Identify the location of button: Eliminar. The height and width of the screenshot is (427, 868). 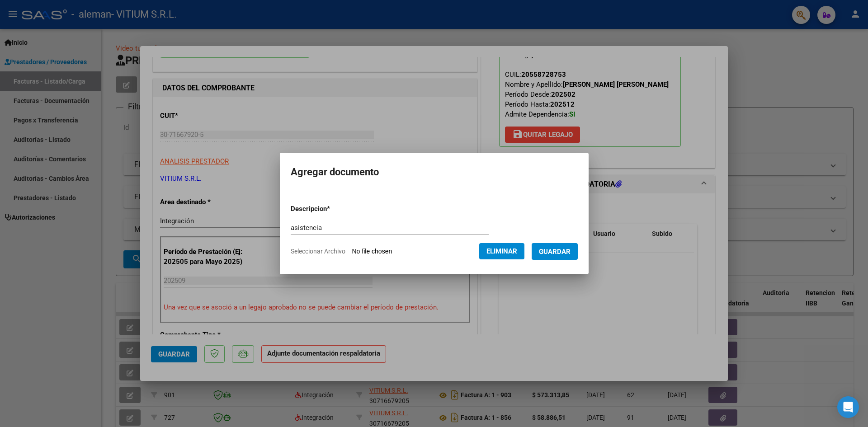
(502, 251).